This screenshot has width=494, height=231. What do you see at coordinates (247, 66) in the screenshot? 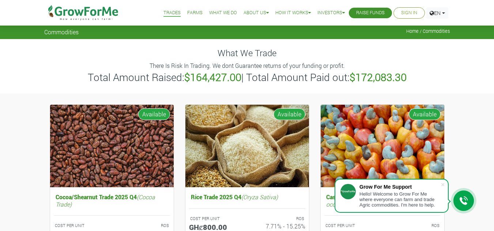
I see `p: There Is Risk In Trading. We dont Guarantee returns of your funding or profit.` at bounding box center [247, 66].